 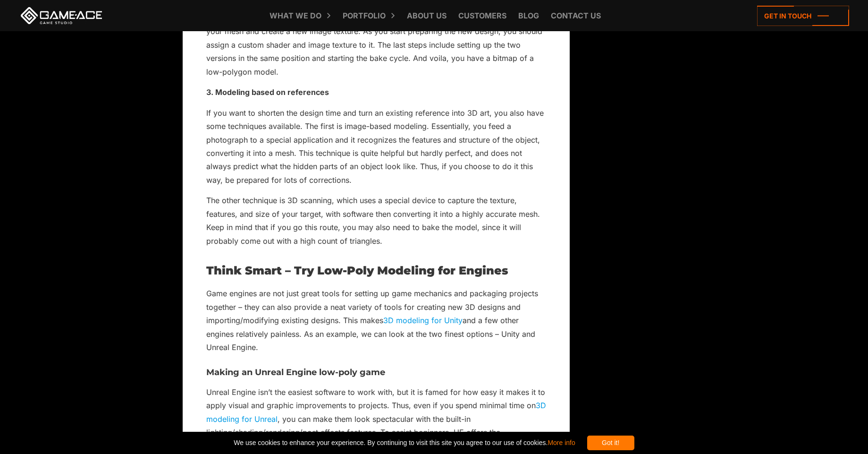 What do you see at coordinates (376, 270) in the screenshot?
I see `h2: Think Smart – Try Low-Poly Modeling for Engines` at bounding box center [376, 270].